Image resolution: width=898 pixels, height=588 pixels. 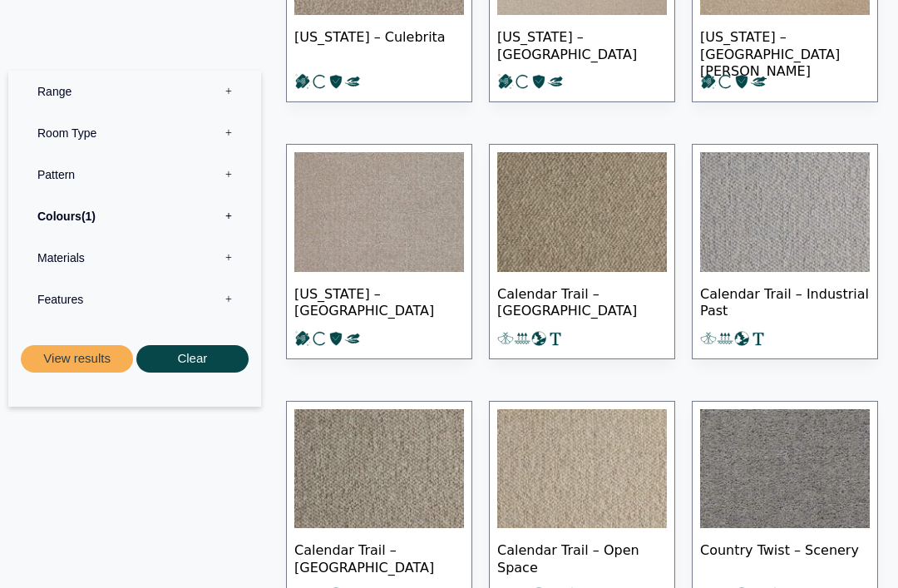 I want to click on a: Calendar Trail – Industrial Past, so click(x=785, y=252).